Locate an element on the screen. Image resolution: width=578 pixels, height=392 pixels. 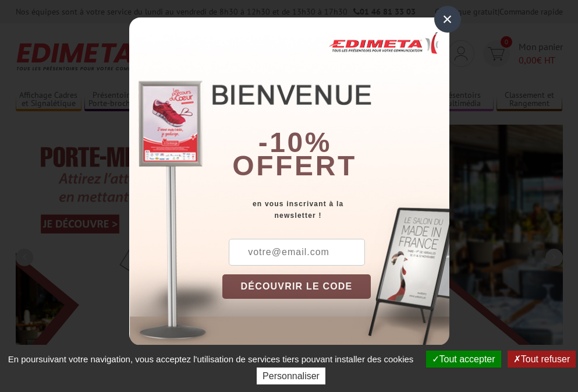
font: offert is located at coordinates (295, 165).